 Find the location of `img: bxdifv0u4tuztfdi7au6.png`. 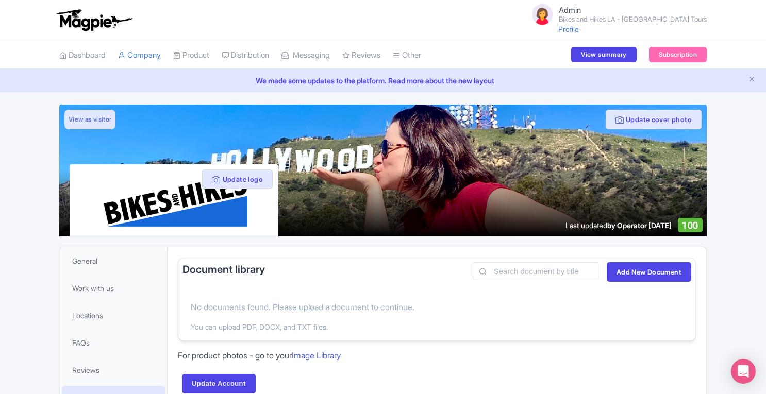

img: bxdifv0u4tuztfdi7au6.png is located at coordinates (174, 200).